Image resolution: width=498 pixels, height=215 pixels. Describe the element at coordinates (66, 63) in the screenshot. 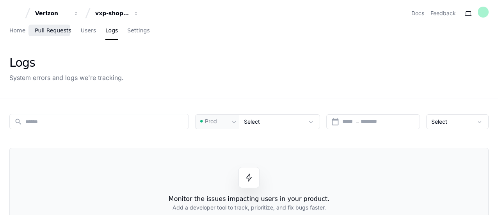

I see `div: Logs` at that location.